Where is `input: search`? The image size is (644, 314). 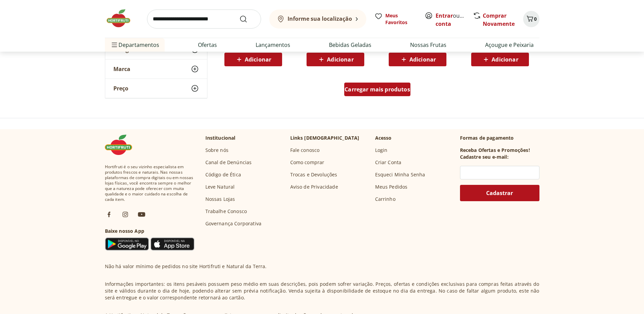
input: search is located at coordinates (204, 19).